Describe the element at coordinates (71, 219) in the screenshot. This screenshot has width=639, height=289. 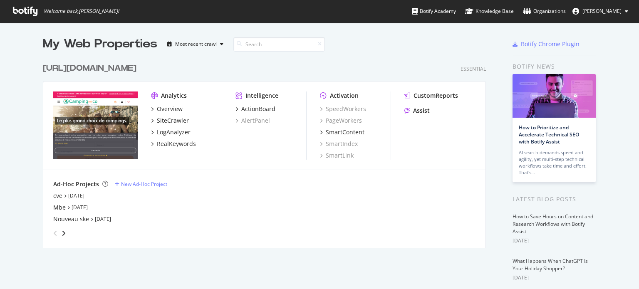
I see `div: Nouveau ske` at that location.